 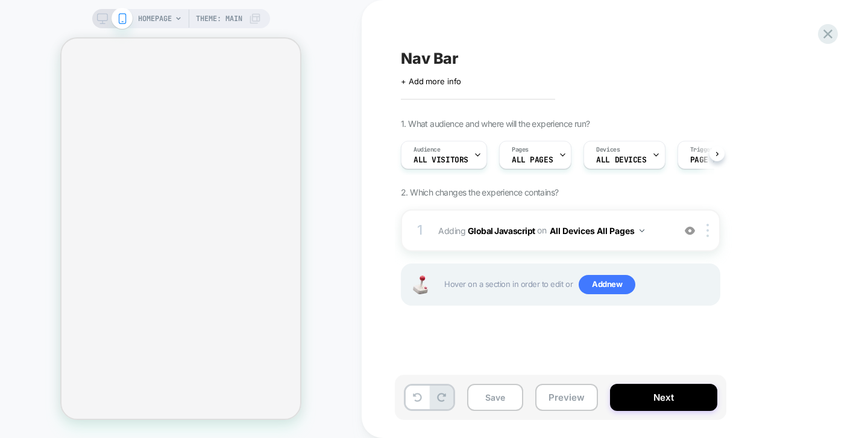 I want to click on span: Adding, so click(x=553, y=231).